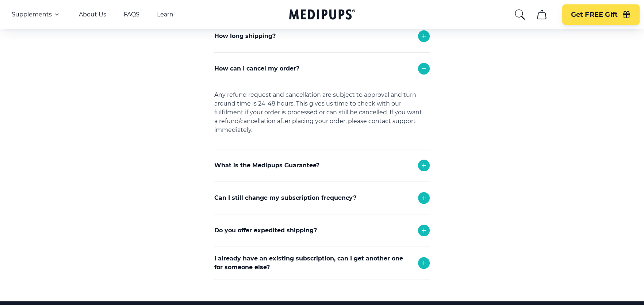  What do you see at coordinates (265, 230) in the screenshot?
I see `p: Do you offer expedited shipping?` at bounding box center [265, 230].